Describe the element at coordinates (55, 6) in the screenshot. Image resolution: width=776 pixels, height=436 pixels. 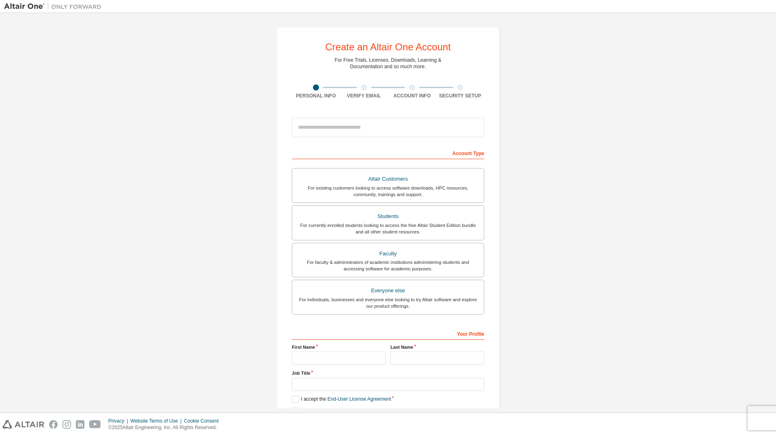
I see `img: Altair One` at that location.